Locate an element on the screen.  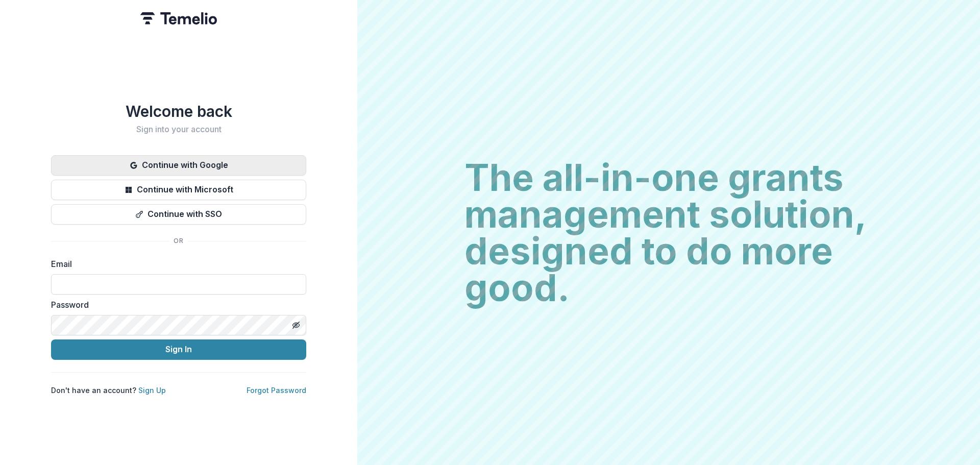
h2: Sign into your account is located at coordinates (179, 129).